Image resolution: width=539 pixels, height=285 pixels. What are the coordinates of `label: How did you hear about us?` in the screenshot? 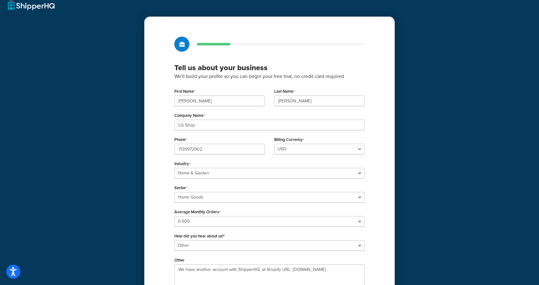 It's located at (200, 236).